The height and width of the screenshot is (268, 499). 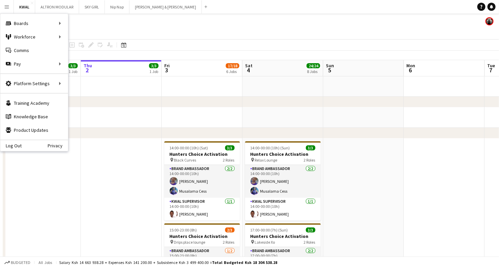 I want to click on span: 15:00-23:00 (8h), so click(x=183, y=230).